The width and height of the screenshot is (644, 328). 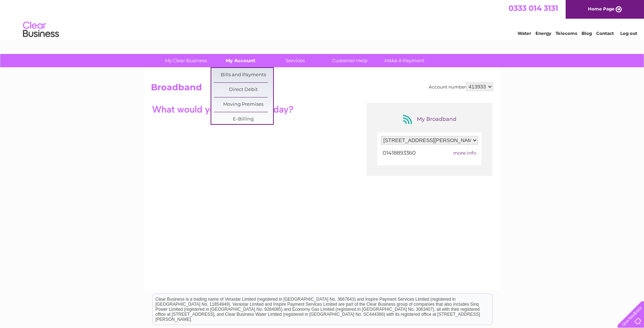 I want to click on a: Services, so click(x=295, y=60).